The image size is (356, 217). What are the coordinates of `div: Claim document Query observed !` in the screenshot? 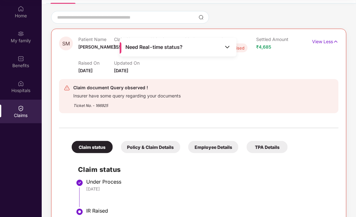 It's located at (127, 88).